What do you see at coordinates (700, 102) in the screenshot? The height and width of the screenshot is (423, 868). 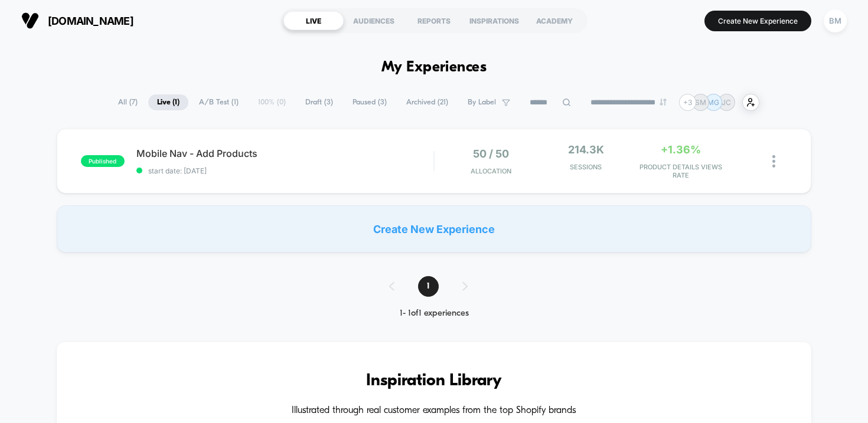 I see `p: SM` at bounding box center [700, 102].